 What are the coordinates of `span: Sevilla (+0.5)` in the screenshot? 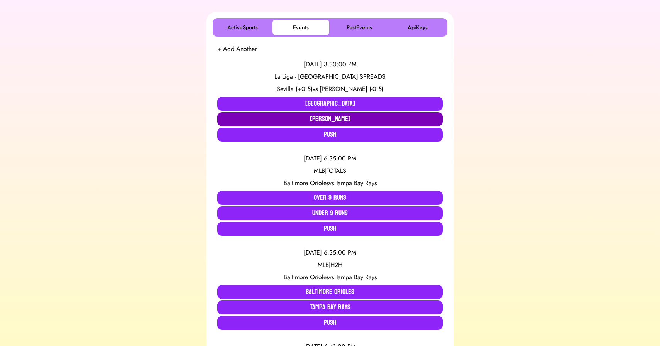 It's located at (295, 89).